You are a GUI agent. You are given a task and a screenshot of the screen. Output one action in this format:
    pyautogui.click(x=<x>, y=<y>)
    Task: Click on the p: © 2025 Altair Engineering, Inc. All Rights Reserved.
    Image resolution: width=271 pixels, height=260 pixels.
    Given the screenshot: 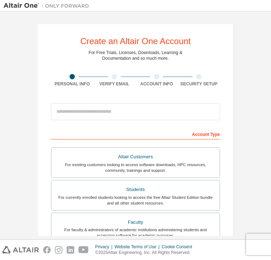 What is the action you would take?
    pyautogui.click(x=146, y=253)
    